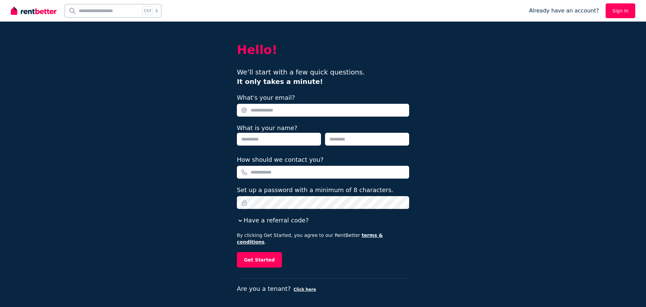 This screenshot has height=307, width=646. I want to click on label: What's your email?, so click(266, 98).